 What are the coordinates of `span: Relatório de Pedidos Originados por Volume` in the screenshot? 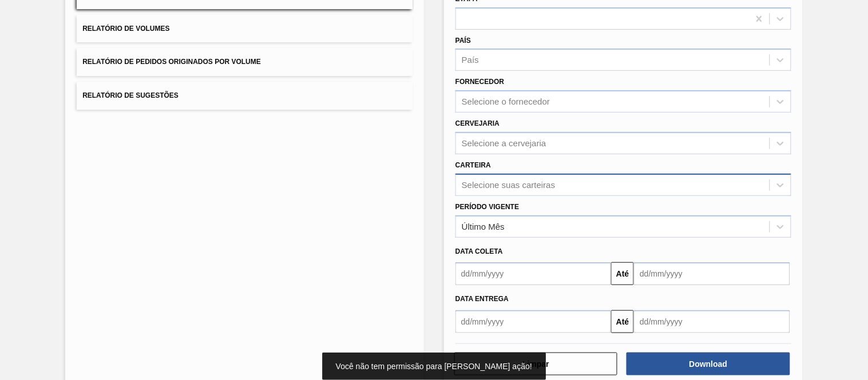 It's located at (171, 61).